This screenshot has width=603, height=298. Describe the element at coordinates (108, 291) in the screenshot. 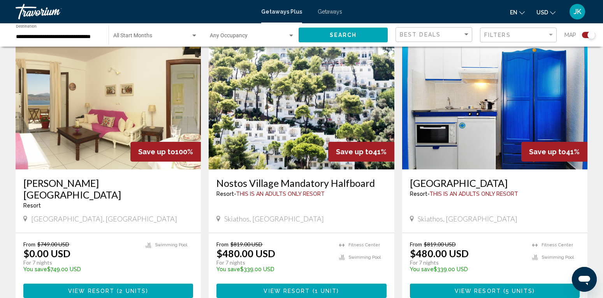

I see `button: View Resort(2 units)` at that location.